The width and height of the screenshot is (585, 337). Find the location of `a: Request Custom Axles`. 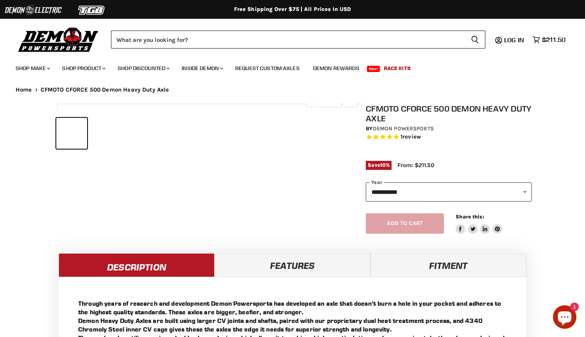

a: Request Custom Axles is located at coordinates (267, 68).